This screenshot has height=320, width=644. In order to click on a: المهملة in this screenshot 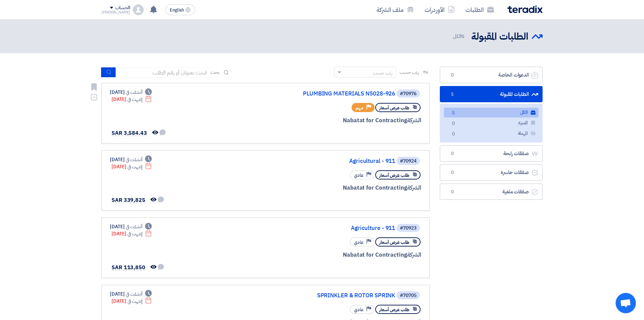, I will do `click(492, 133)`.